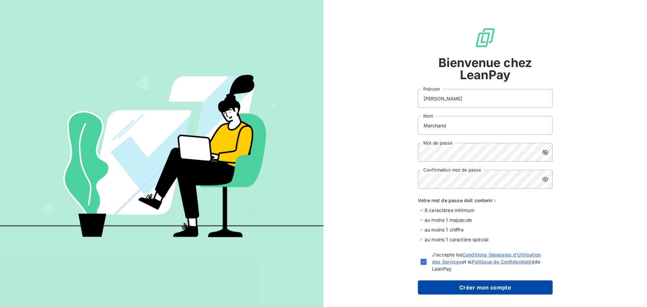  What do you see at coordinates (486, 258) in the screenshot?
I see `a: Conditions Générales d'Utilisation des Services` at bounding box center [486, 258].